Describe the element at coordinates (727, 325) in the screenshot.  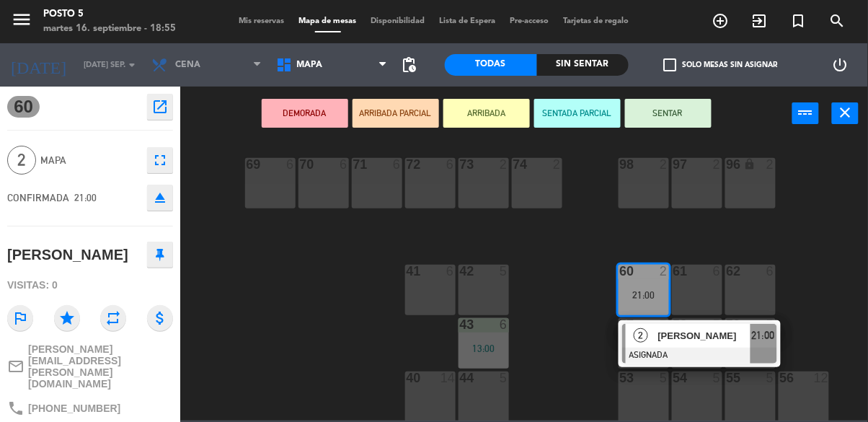
I see `div: 59` at that location.